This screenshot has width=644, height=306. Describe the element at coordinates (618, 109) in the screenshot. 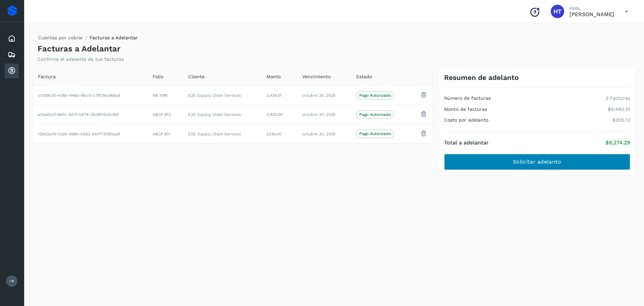

I see `p: $9,480.01` at that location.